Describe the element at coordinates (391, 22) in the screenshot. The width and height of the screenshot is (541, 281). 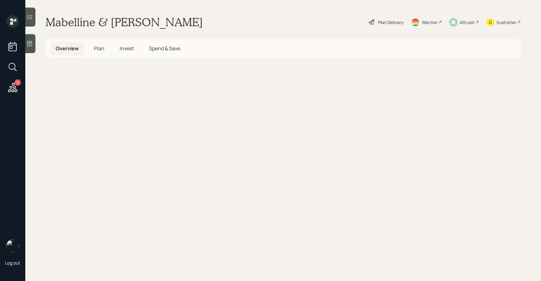
I see `div: Plan Delivery` at that location.